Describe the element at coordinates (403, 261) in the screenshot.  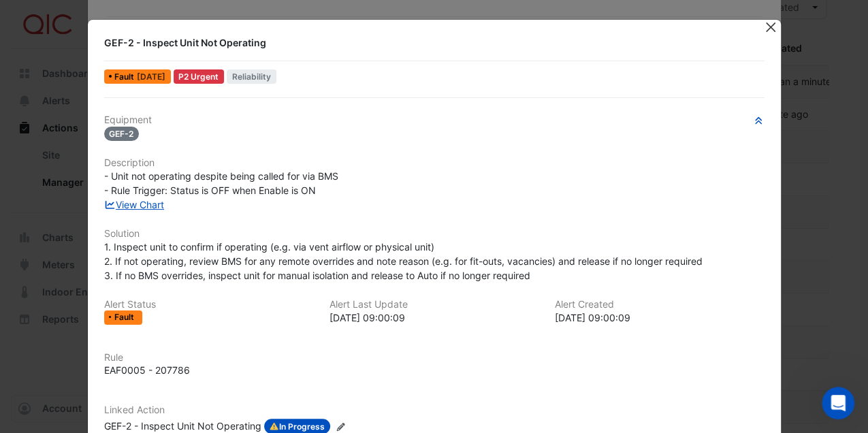
I see `span: 1. Inspect unit to confirm if operating (e.g. via vent airflow or physical unit) 2. If not operat...` at that location.